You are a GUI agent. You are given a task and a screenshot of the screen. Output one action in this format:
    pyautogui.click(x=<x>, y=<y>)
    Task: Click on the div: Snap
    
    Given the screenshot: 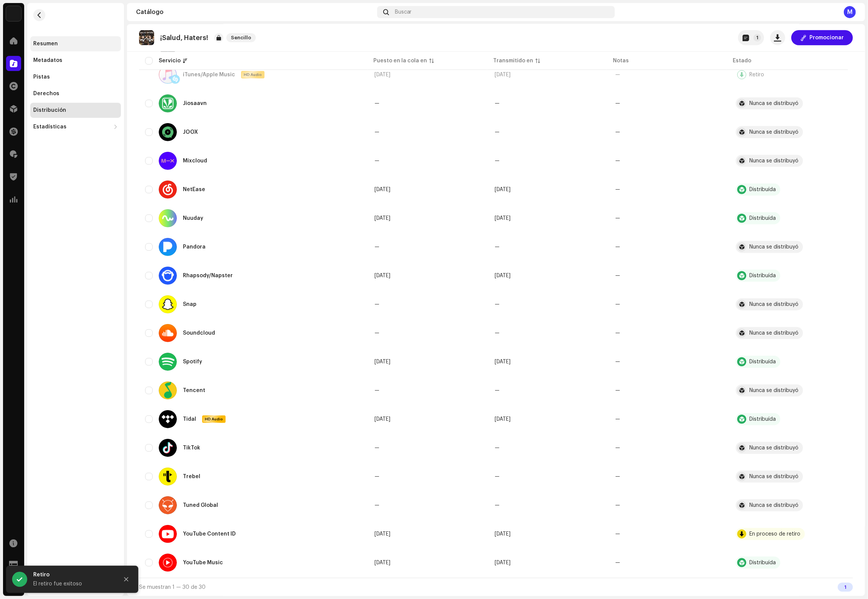 What is the action you would take?
    pyautogui.click(x=190, y=305)
    